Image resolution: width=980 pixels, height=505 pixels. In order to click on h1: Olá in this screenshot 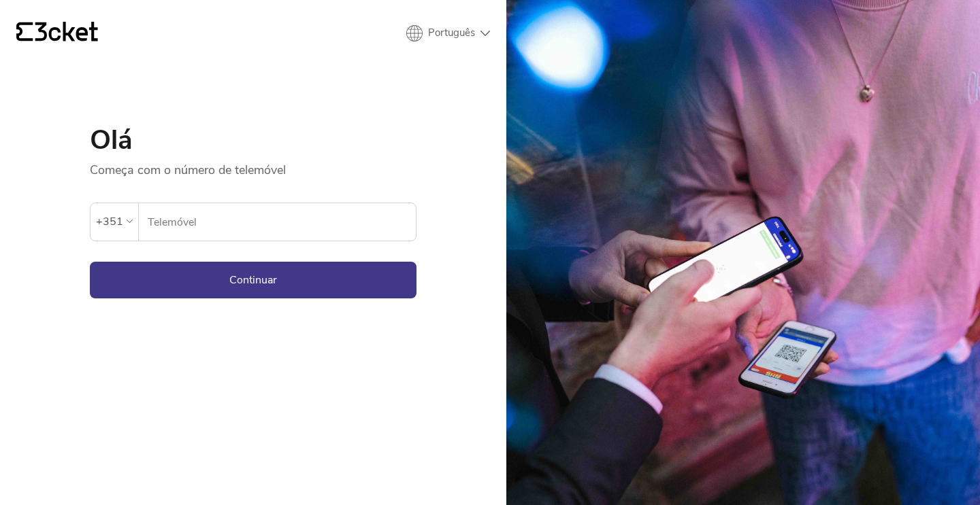, I will do `click(253, 140)`.